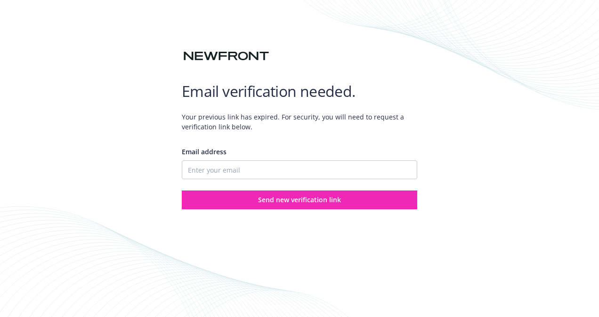 This screenshot has width=599, height=317. Describe the element at coordinates (299, 91) in the screenshot. I see `h1: Email verification needed.` at that location.